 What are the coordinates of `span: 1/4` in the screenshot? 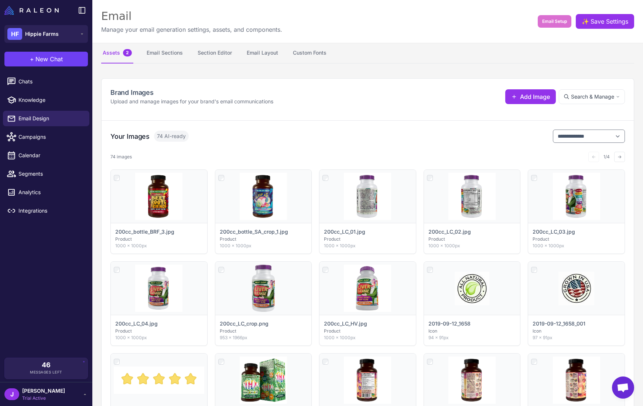 It's located at (607, 157).